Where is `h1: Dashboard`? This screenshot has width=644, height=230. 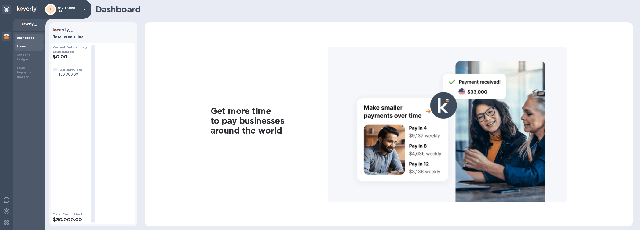
h1: Dashboard is located at coordinates (363, 10).